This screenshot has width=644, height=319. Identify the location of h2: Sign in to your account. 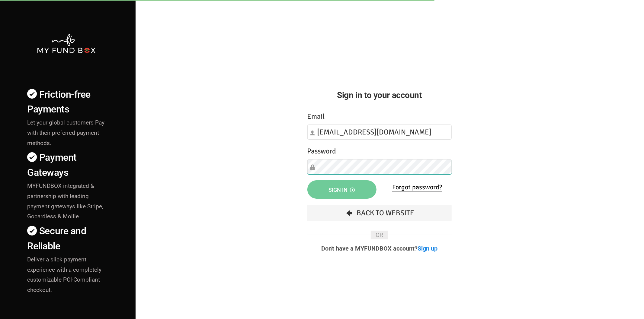
(379, 95).